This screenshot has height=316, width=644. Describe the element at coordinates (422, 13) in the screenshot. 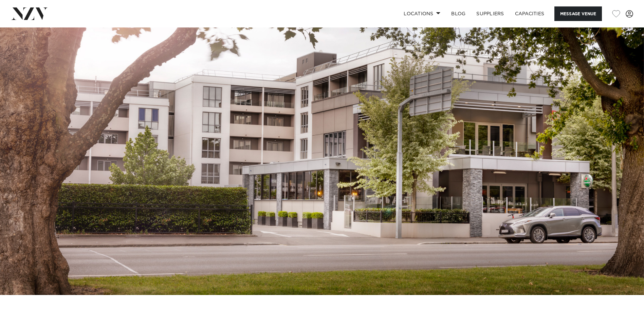

I see `a: Locations` at that location.